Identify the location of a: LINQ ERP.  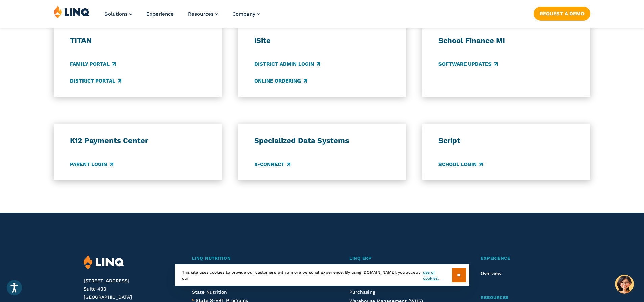
(397, 258).